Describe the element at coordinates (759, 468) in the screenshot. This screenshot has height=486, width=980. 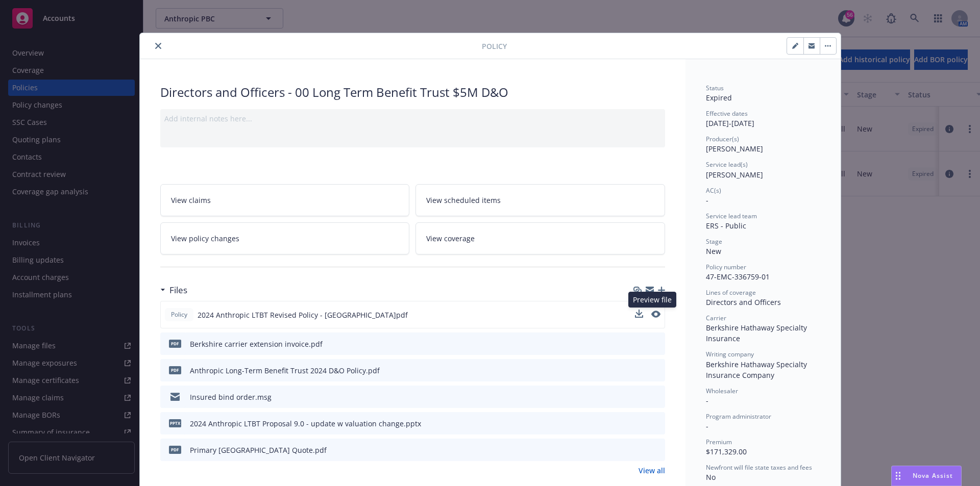
I see `span: Newfront will file state taxes and fees` at that location.